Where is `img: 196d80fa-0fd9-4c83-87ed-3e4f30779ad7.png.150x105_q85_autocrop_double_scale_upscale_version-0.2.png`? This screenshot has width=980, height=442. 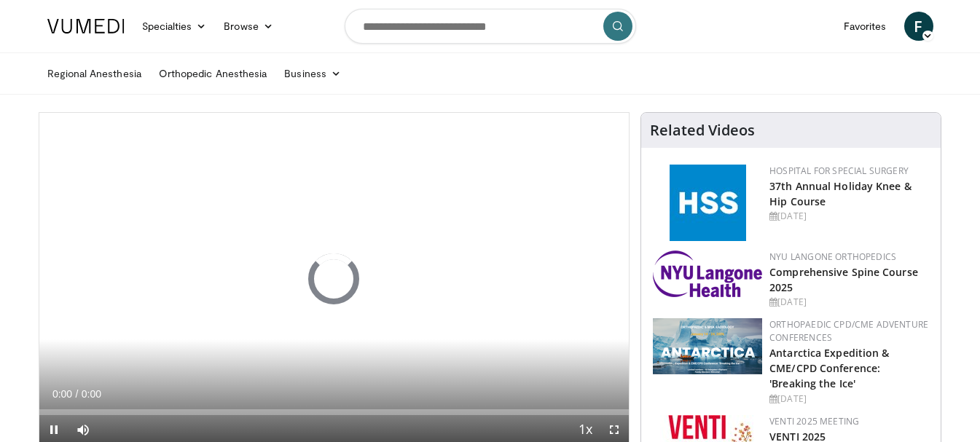 img: 196d80fa-0fd9-4c83-87ed-3e4f30779ad7.png.150x105_q85_autocrop_double_scale_upscale_version-0.2.png is located at coordinates (707, 274).